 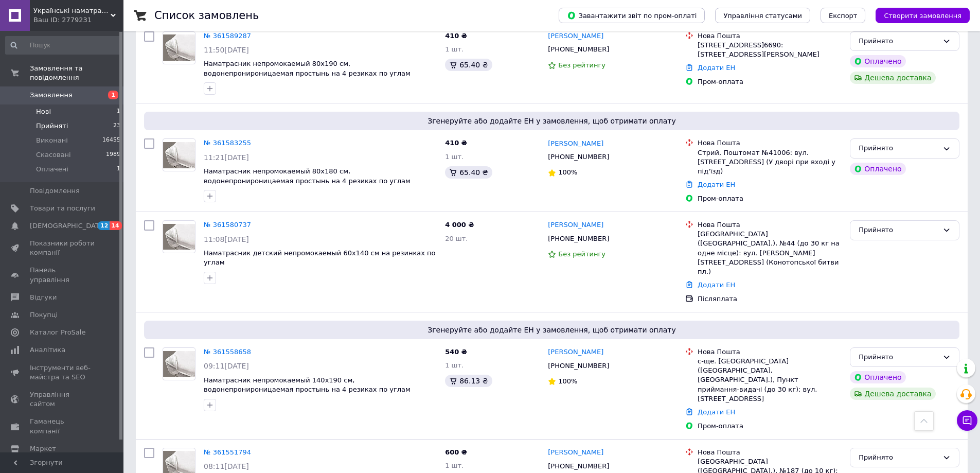 What do you see at coordinates (456, 351) in the screenshot?
I see `span: 540 ₴` at bounding box center [456, 351].